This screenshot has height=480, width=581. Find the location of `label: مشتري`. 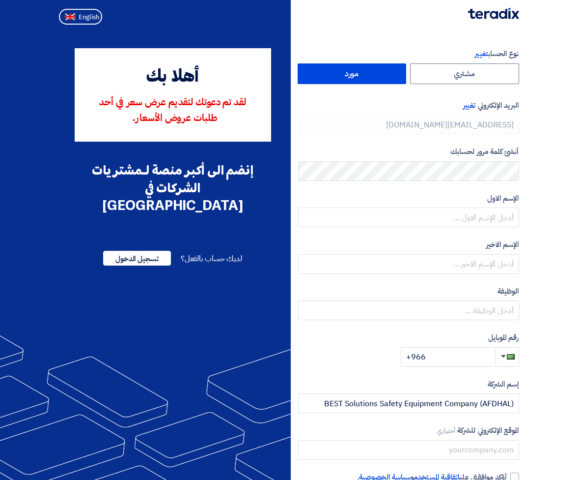

label: مشتري is located at coordinates (465, 74).